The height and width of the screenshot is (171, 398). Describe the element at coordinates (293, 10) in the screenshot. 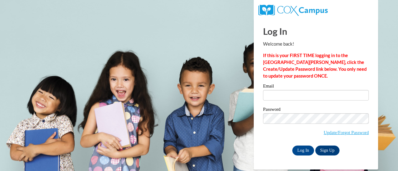

I see `a: COX Campus` at that location.